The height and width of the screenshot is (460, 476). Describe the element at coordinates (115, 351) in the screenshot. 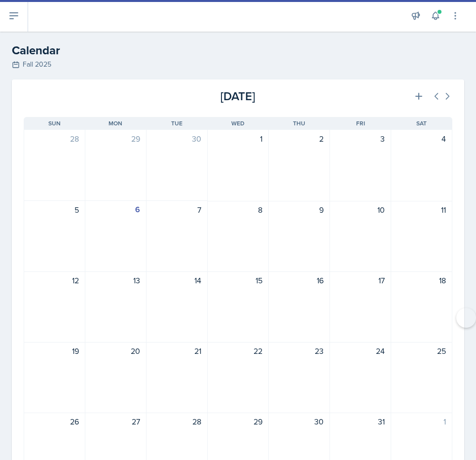

I see `div: 20` at that location.